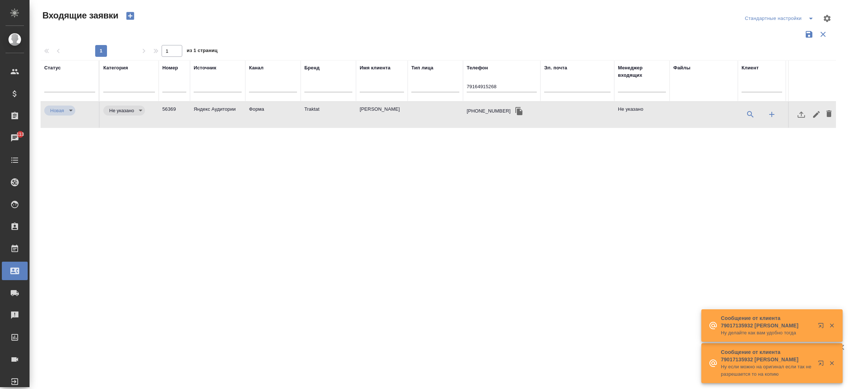 This screenshot has height=389, width=850. Describe the element at coordinates (79, 15) in the screenshot. I see `span: Входящие заявки` at that location.